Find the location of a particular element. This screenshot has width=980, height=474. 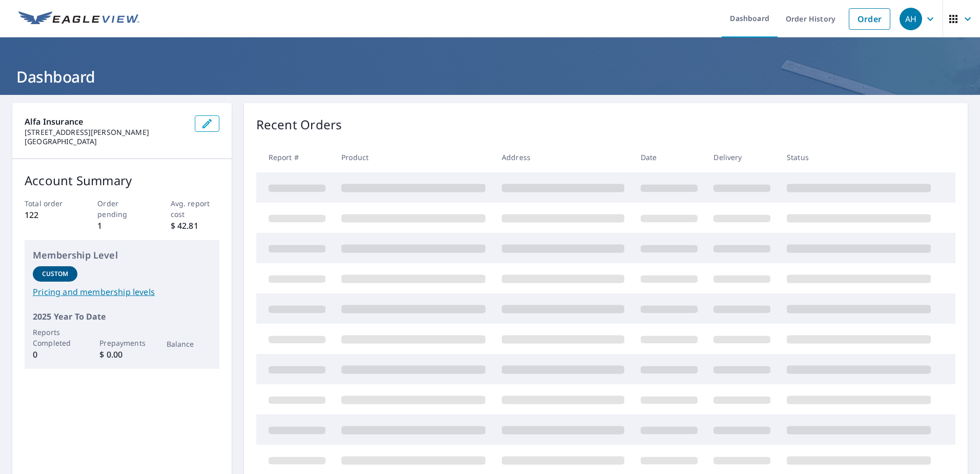

p: Avg. report cost is located at coordinates (195, 209).